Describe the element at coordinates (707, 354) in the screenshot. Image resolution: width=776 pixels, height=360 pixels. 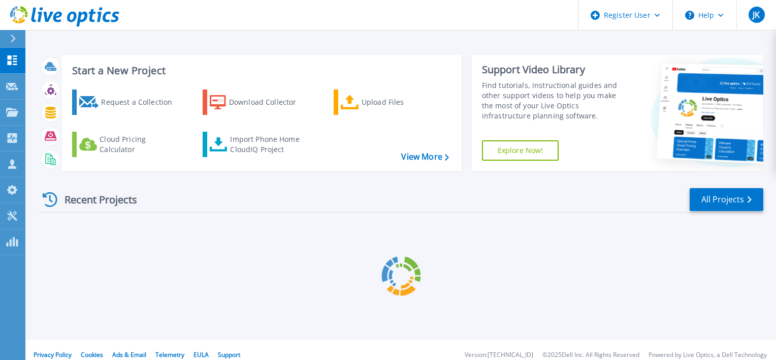
I see `li: Powered by Live Optics, a Dell Technology` at that location.